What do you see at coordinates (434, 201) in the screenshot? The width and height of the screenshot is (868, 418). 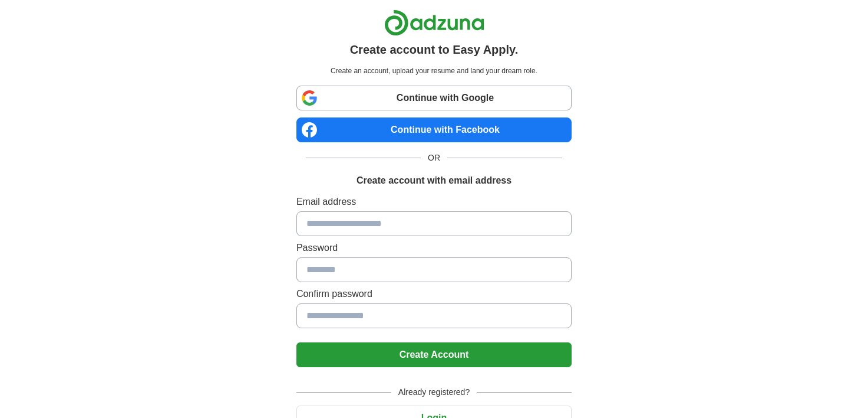 I see `label: Email address` at bounding box center [434, 201].